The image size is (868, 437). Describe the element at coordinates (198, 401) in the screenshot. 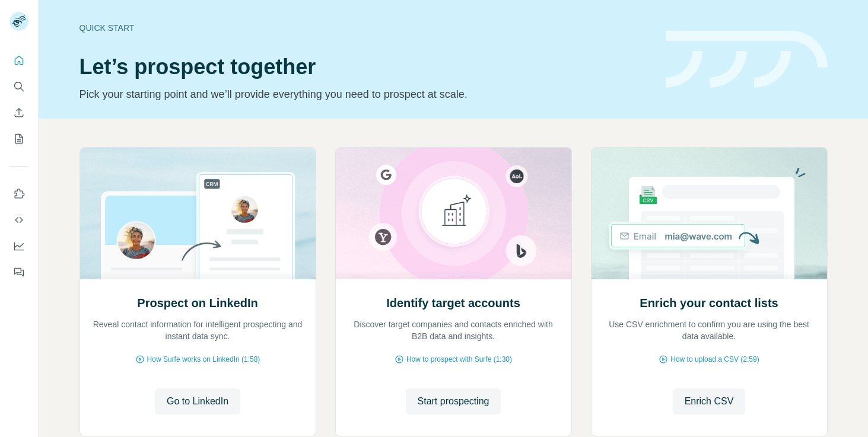

I see `button: Go to LinkedIn` at that location.